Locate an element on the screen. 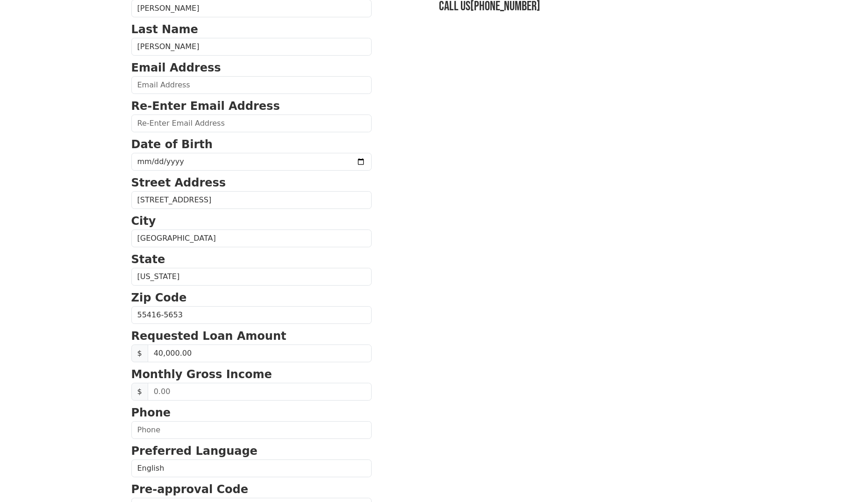  strong: City is located at coordinates (143, 221).